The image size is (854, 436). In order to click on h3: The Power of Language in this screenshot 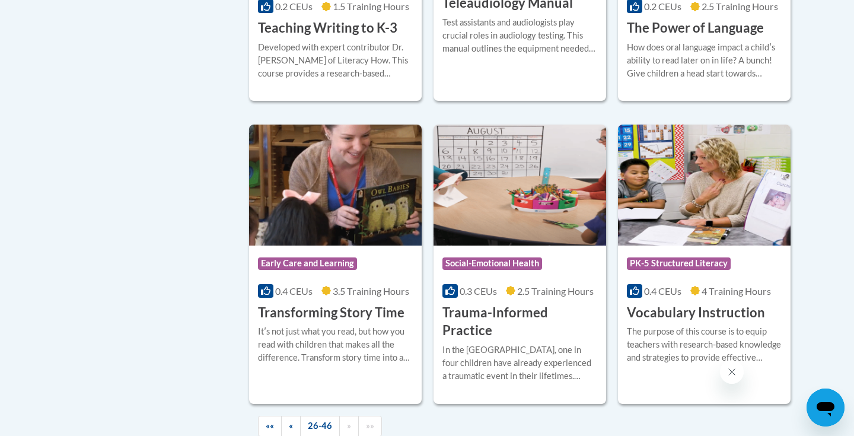, I will do `click(695, 28)`.